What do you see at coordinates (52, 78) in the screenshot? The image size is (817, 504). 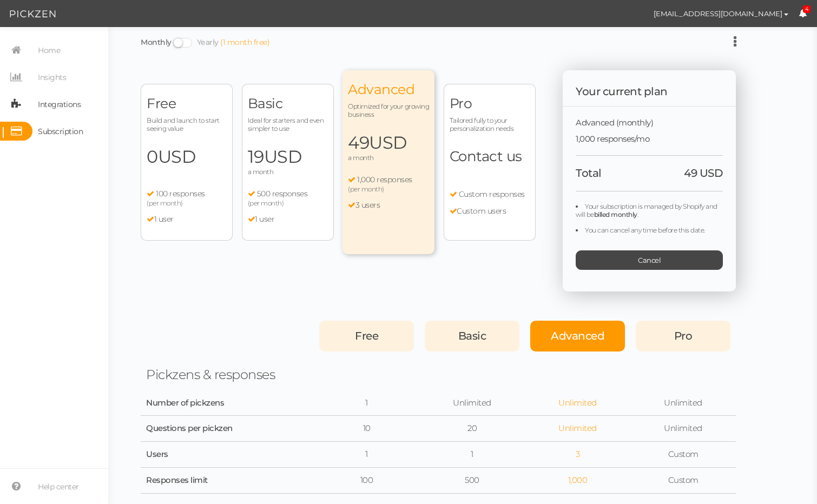 I see `span: Insights` at bounding box center [52, 78].